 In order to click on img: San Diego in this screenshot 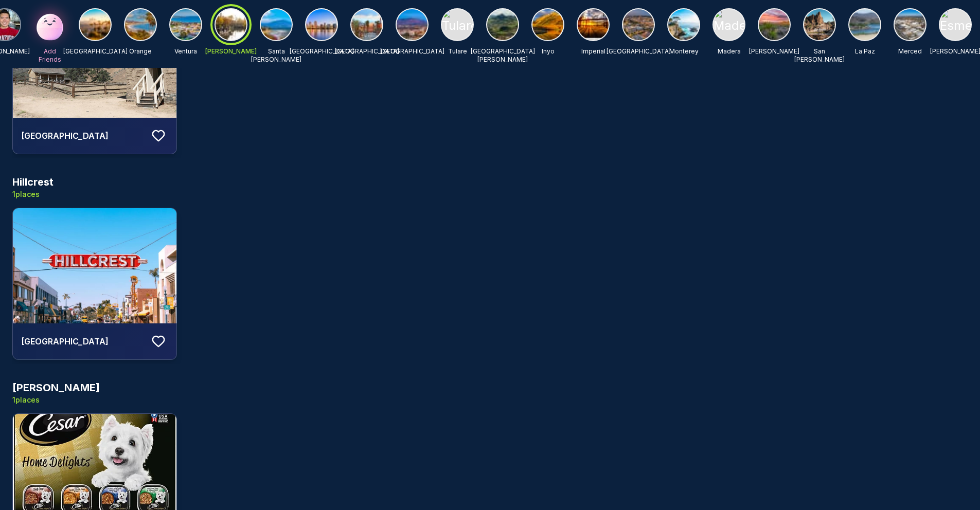, I will do `click(322, 25)`.